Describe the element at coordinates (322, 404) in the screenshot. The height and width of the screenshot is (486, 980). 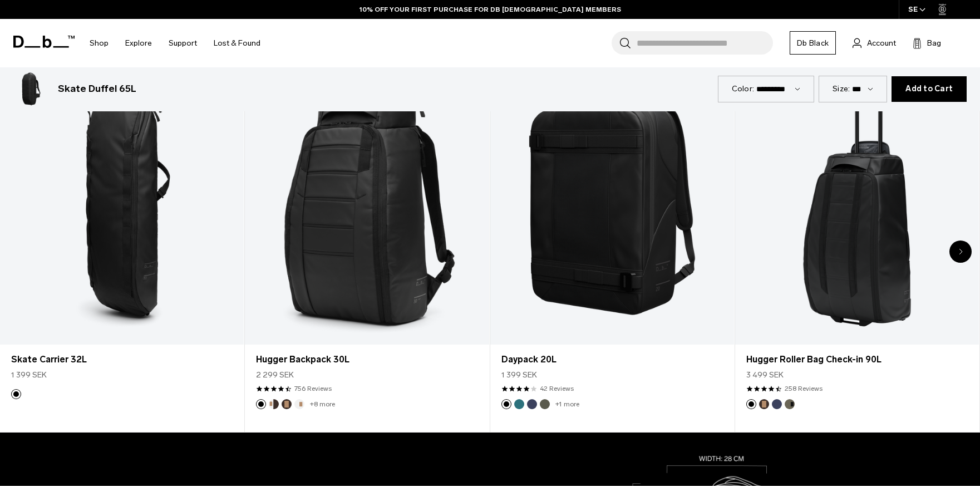
I see `a: +8 more` at that location.